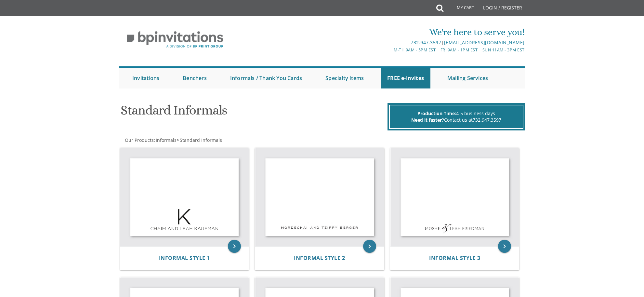 The width and height of the screenshot is (644, 297). Describe the element at coordinates (201, 140) in the screenshot. I see `span: Standard Informals` at that location.